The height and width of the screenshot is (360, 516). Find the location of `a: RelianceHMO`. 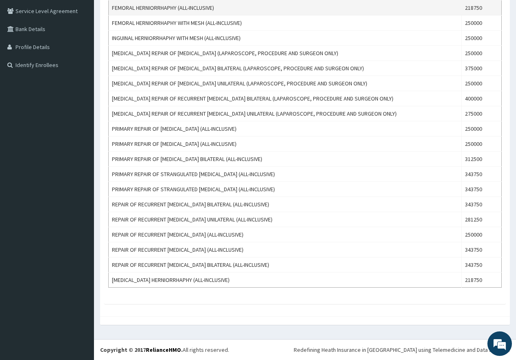

a: RelianceHMO is located at coordinates (163, 350).